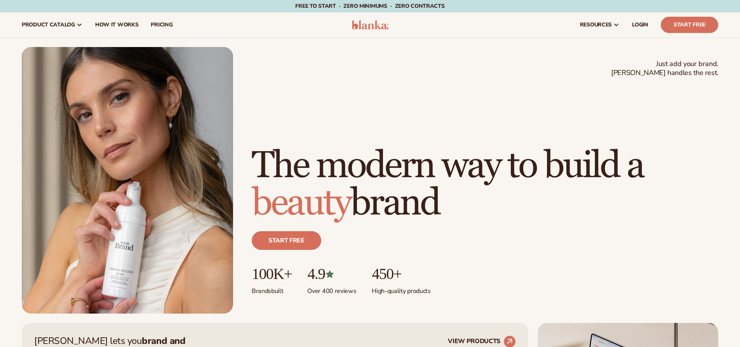 The image size is (740, 347). I want to click on img: logo, so click(370, 25).